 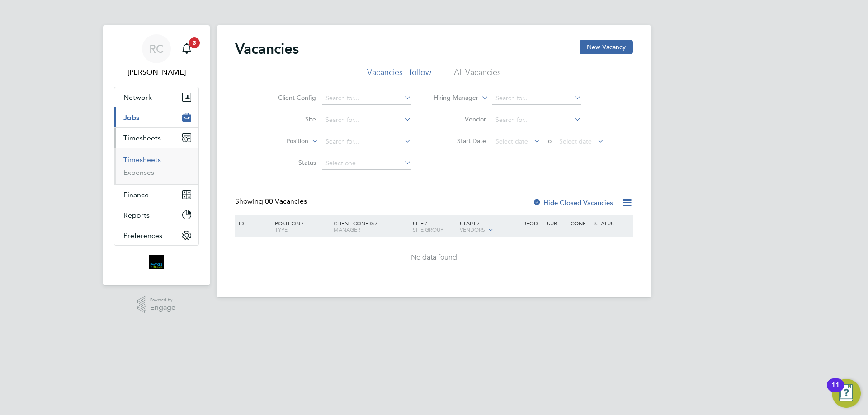 What do you see at coordinates (453, 98) in the screenshot?
I see `label: Hiring Manager` at bounding box center [453, 98].